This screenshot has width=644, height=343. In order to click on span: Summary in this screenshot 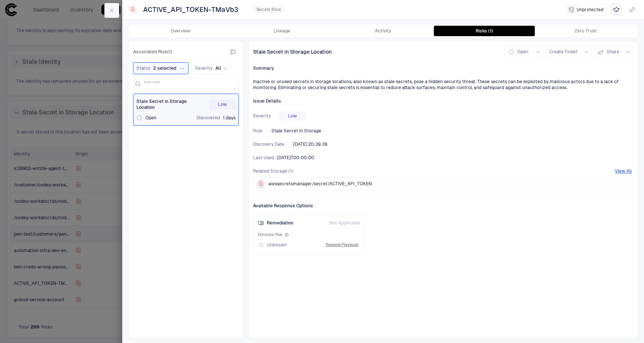, I will do `click(263, 68)`.